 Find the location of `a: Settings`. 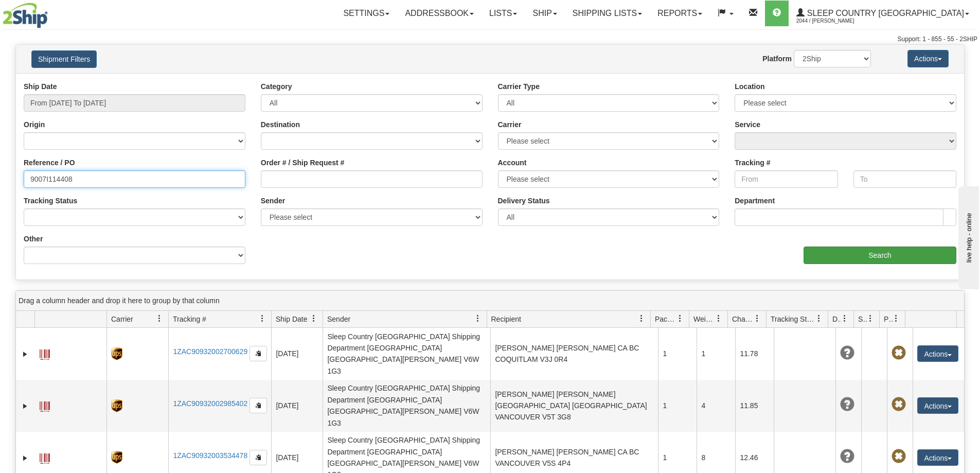

a: Settings is located at coordinates (366, 13).